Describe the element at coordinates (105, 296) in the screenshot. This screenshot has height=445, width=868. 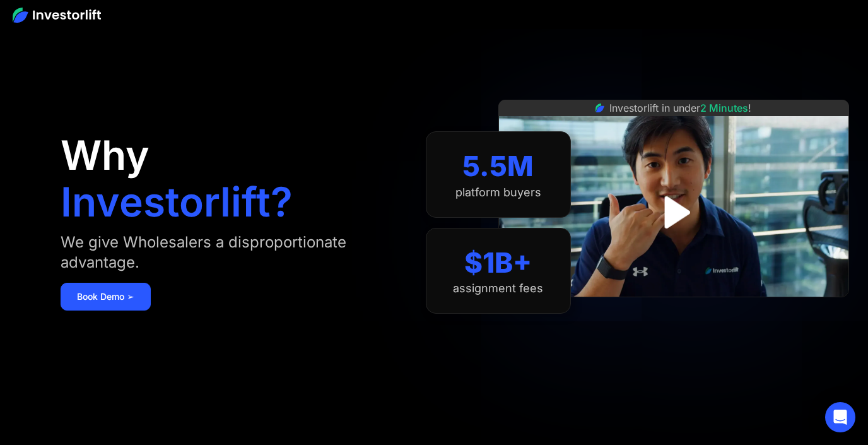
I see `a: Book Demo ➢` at that location.